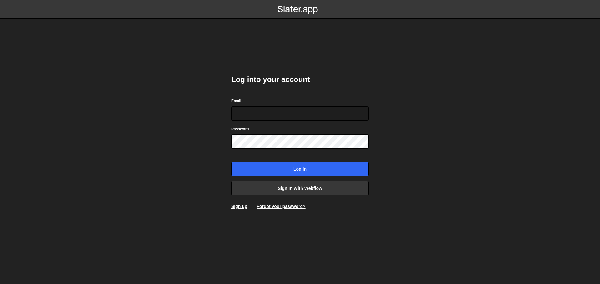 This screenshot has height=284, width=600. Describe the element at coordinates (239, 207) in the screenshot. I see `a: Sign up` at that location.